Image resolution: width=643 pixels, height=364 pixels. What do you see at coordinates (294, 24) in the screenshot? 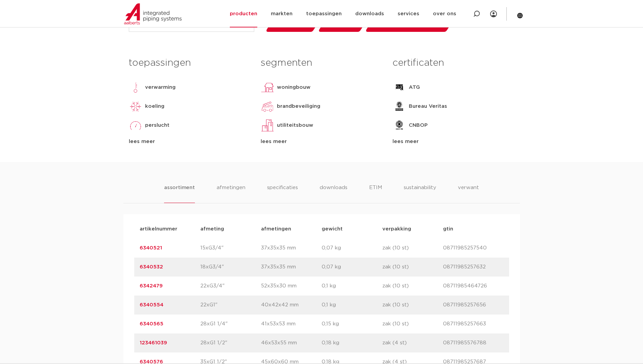
I see `span: datasheet` at bounding box center [294, 24].